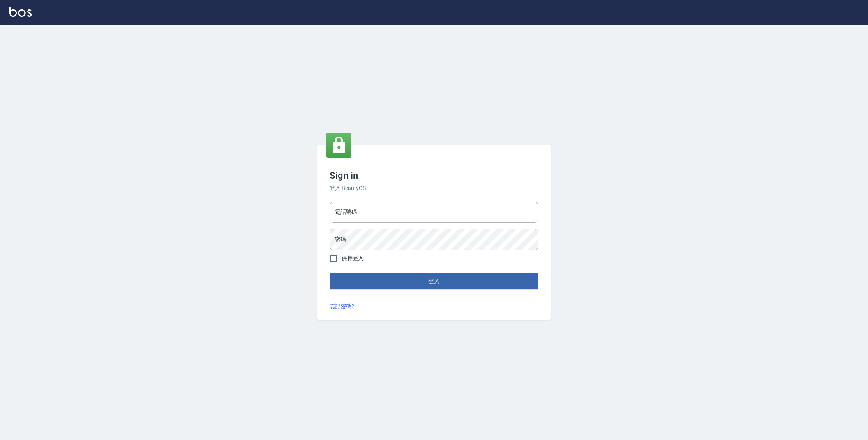  I want to click on h3: Sign in, so click(434, 175).